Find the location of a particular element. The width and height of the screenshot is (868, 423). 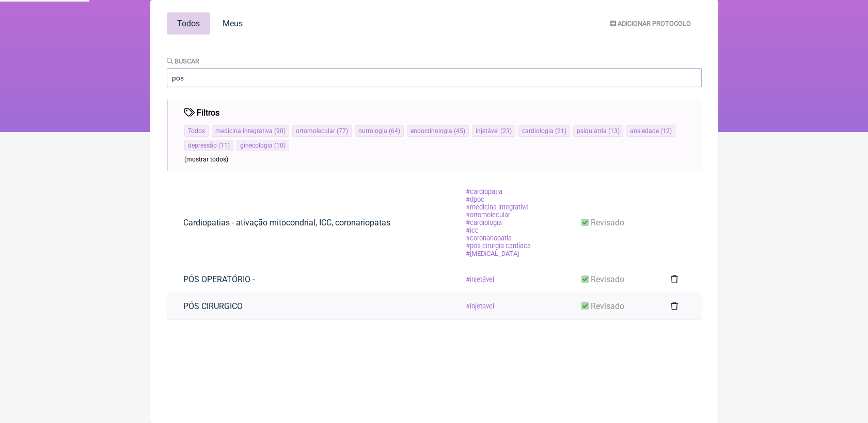

span: ( 64 ) is located at coordinates (394, 131).